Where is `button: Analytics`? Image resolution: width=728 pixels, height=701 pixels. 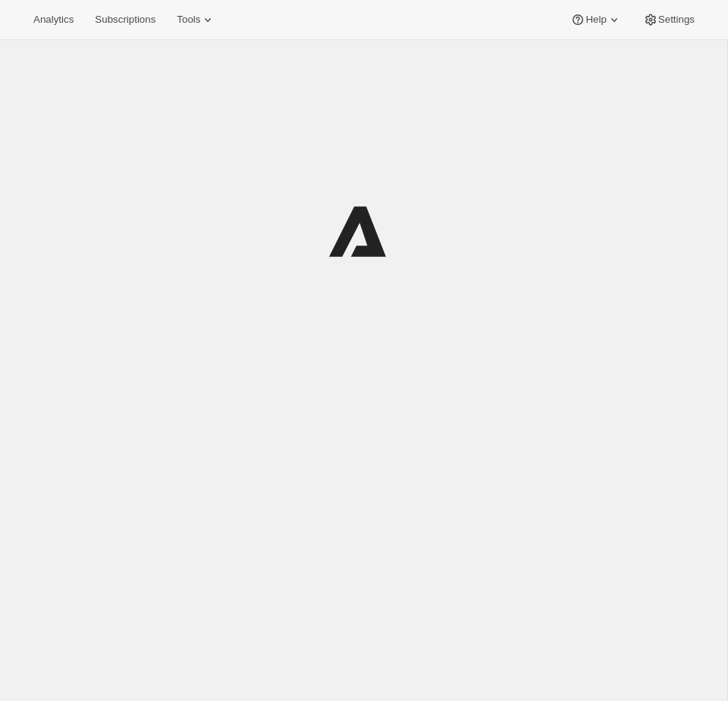 button: Analytics is located at coordinates (53, 20).